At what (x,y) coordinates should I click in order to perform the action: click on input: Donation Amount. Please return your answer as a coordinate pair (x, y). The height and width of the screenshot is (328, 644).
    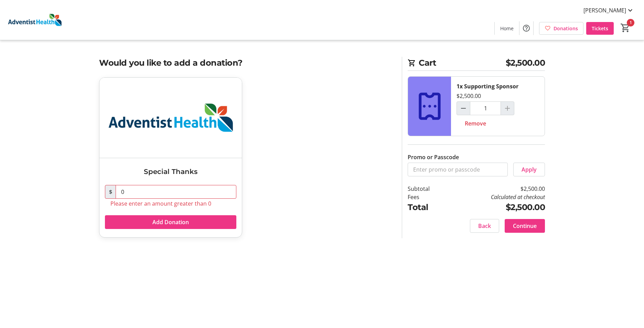
    Looking at the image, I should click on (176, 192).